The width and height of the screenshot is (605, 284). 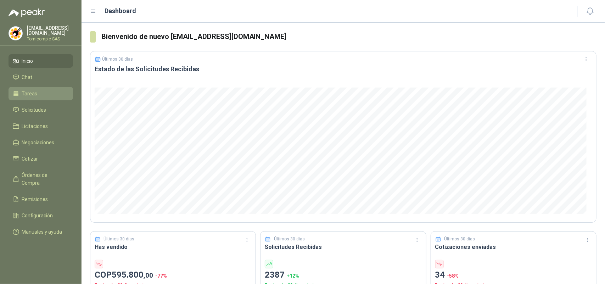 I want to click on span: Cotizar, so click(x=30, y=159).